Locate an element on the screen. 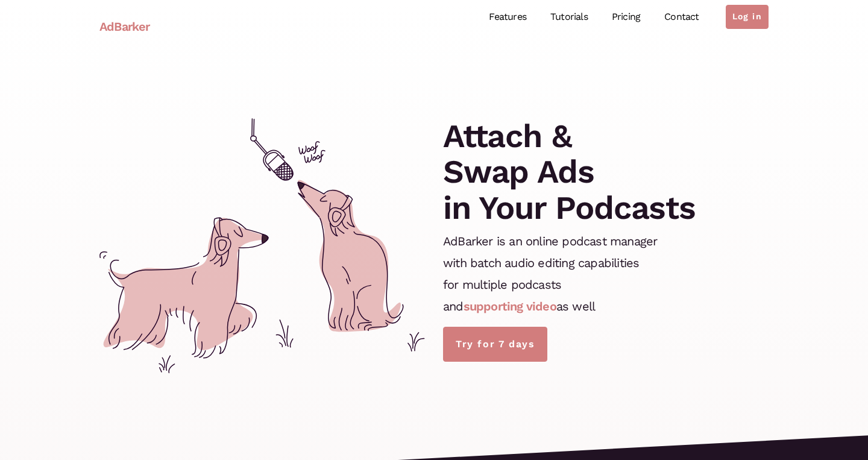 Image resolution: width=868 pixels, height=460 pixels. p: AdBarker is an online podcast manager with batch audio editing capabilities for multiple podcasts... is located at coordinates (549, 274).